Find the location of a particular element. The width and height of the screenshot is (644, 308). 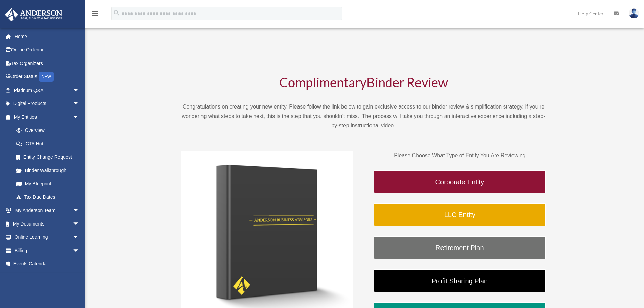

p: Please Choose What Type of Entity You Are Reviewing is located at coordinates (460, 155).